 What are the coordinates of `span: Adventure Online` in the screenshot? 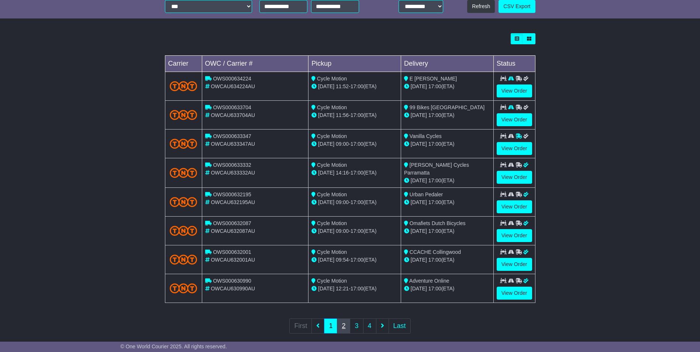 It's located at (429, 281).